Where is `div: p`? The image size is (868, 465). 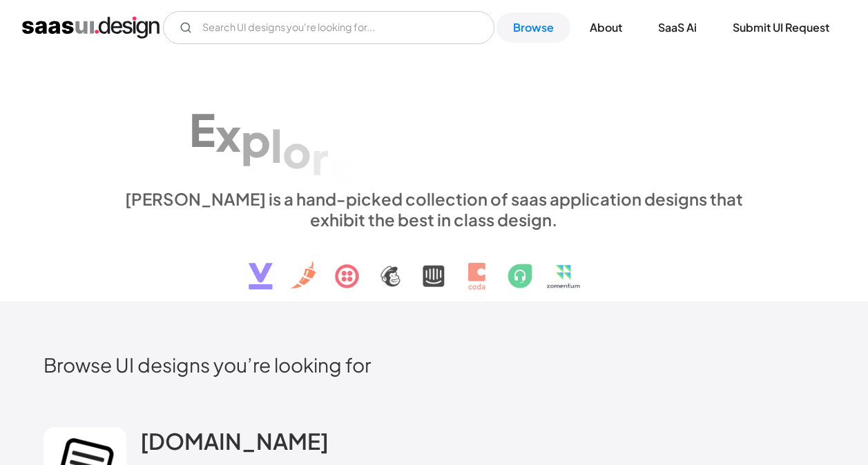
div: p is located at coordinates (256, 138).